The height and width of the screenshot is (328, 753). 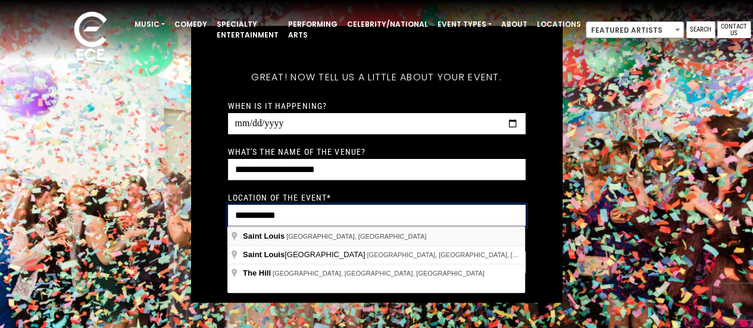 What do you see at coordinates (296, 151) in the screenshot?
I see `label: What's the name of the venue?` at bounding box center [296, 151].